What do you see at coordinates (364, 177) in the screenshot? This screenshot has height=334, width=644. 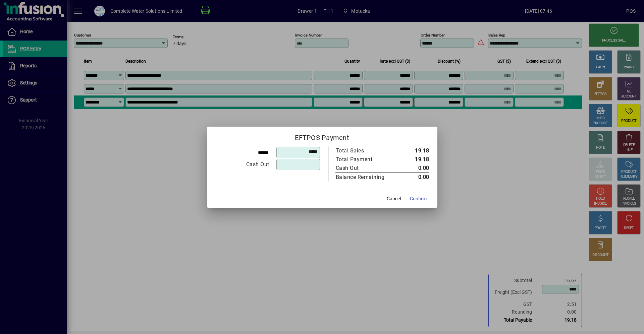 I see `div: Balance Remaining` at bounding box center [364, 177].